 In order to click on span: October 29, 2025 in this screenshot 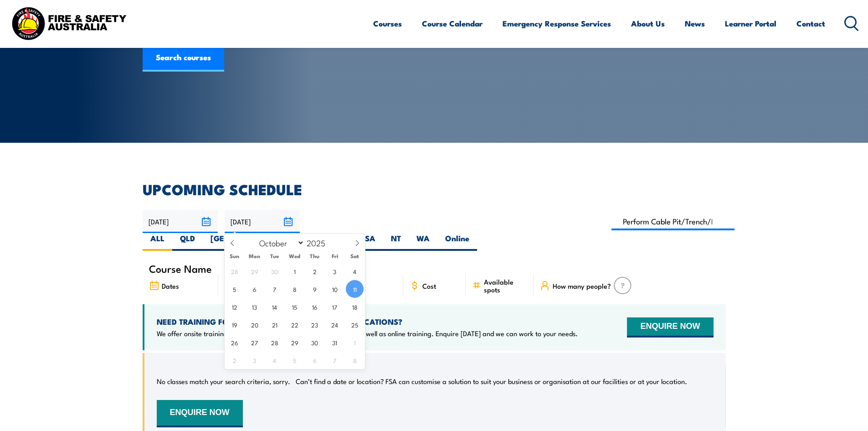, I will do `click(294, 342)`.